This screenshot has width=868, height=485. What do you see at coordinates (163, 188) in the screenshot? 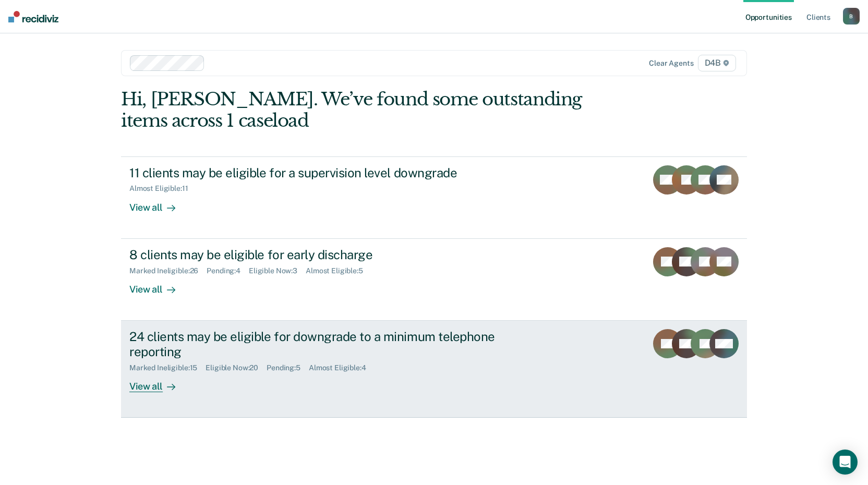
I see `div: Almost Eligible : 11` at bounding box center [163, 188].